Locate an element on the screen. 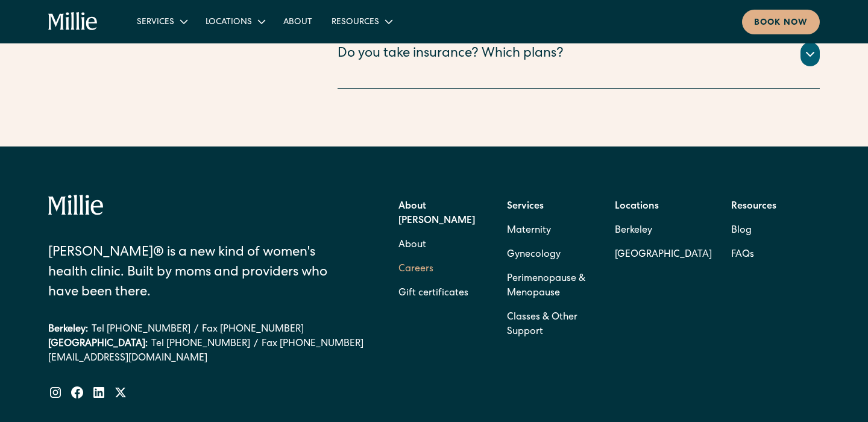 This screenshot has width=868, height=422. a: FAQs is located at coordinates (743, 254).